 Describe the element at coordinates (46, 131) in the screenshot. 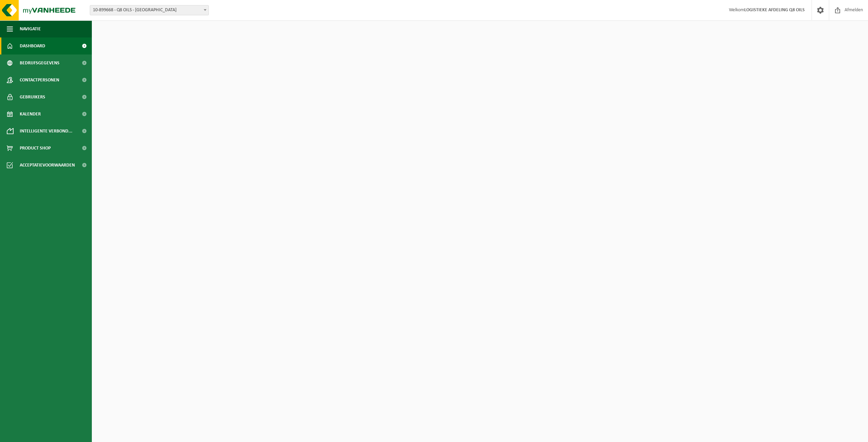

I see `span: Intelligente verbond...` at that location.